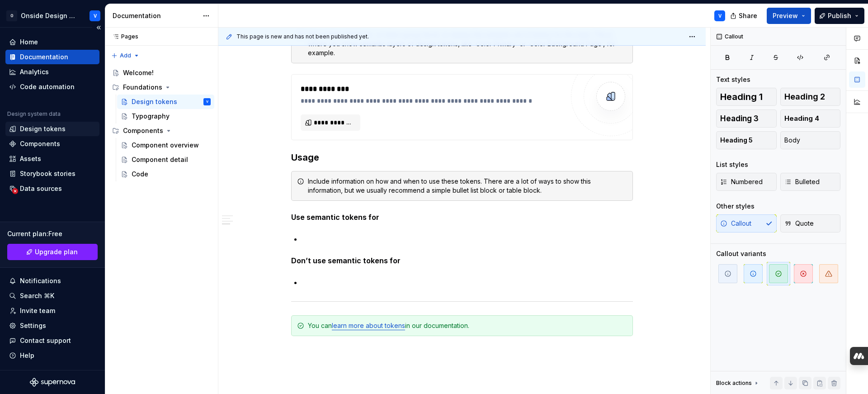 This screenshot has height=394, width=868. I want to click on span: Preview, so click(785, 16).